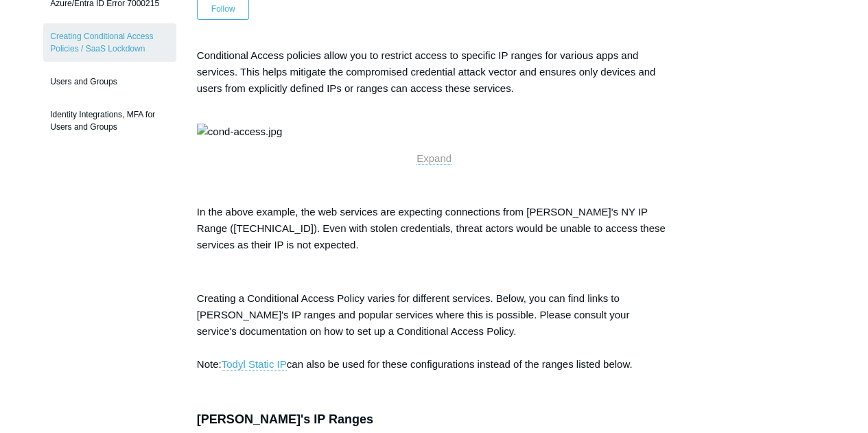 The image size is (868, 433). What do you see at coordinates (110, 43) in the screenshot?
I see `a: Creating Conditional Access Policies / SaaS Lockdown` at bounding box center [110, 43].